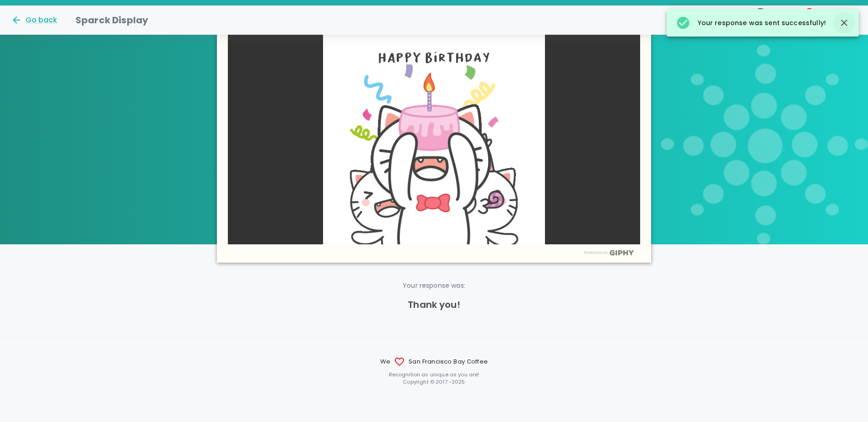 The image size is (868, 422). What do you see at coordinates (751, 23) in the screenshot?
I see `div: Your response was sent successfully!` at bounding box center [751, 23].